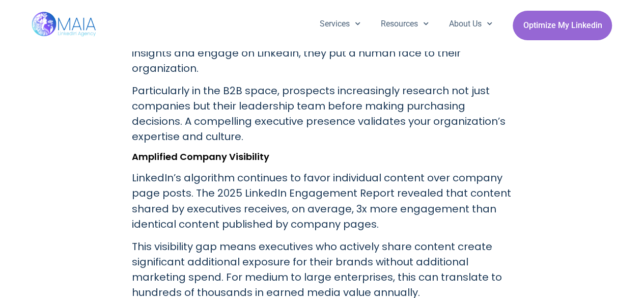 The height and width of the screenshot is (298, 644). Describe the element at coordinates (322, 114) in the screenshot. I see `p: Particularly in the B2B space, prospects increasingly research not just companies but their leade...` at that location.